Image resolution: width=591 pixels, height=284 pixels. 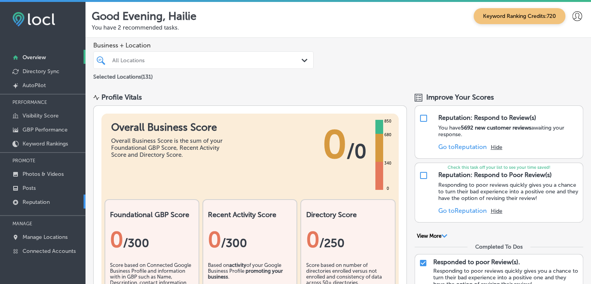 What do you see at coordinates (30, 16) in the screenshot?
I see `div: v 4.0.25` at bounding box center [30, 16].